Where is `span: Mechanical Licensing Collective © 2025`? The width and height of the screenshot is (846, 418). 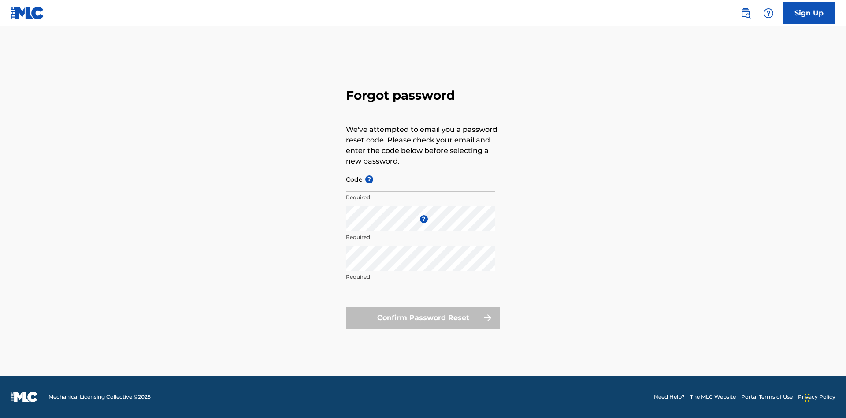 span: Mechanical Licensing Collective © 2025 is located at coordinates (100, 397).